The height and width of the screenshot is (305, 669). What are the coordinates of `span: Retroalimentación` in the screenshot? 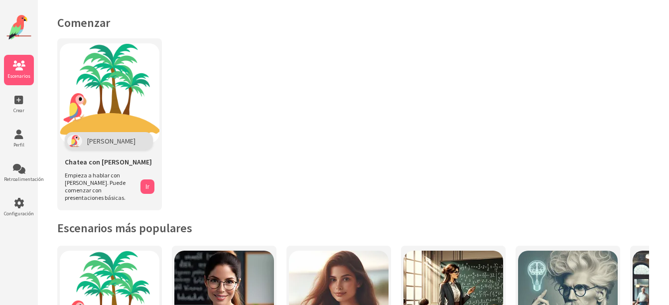 It's located at (19, 179).